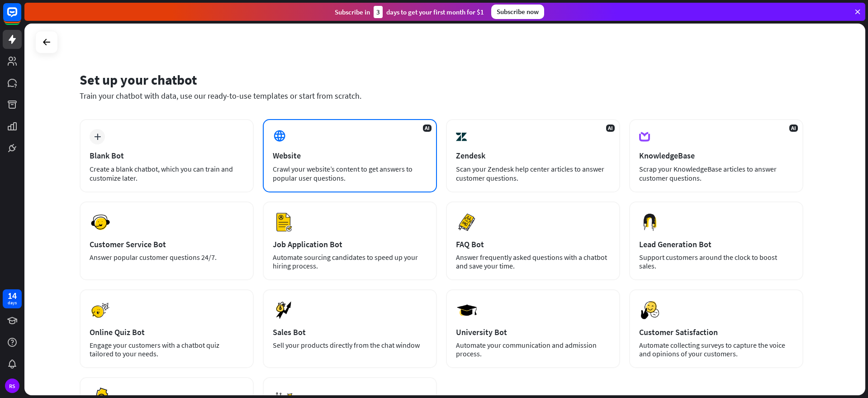  What do you see at coordinates (167, 173) in the screenshot?
I see `div: Create a blank chatbot, which you can train and customize later.` at bounding box center [167, 173].